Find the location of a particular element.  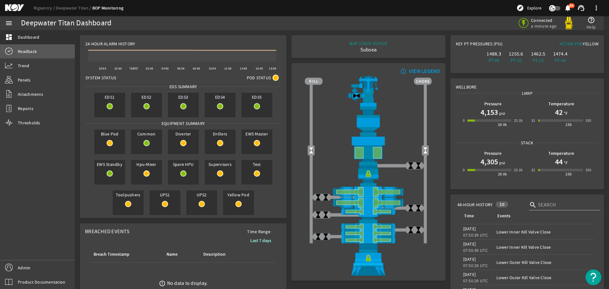

span: 24-Hour Alarm History is located at coordinates (110, 44).